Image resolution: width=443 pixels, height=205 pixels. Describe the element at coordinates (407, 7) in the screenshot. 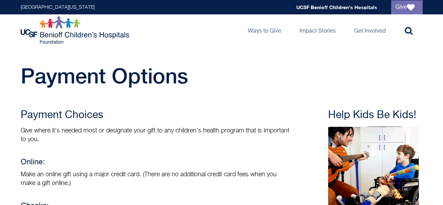

I see `a: Give` at that location.